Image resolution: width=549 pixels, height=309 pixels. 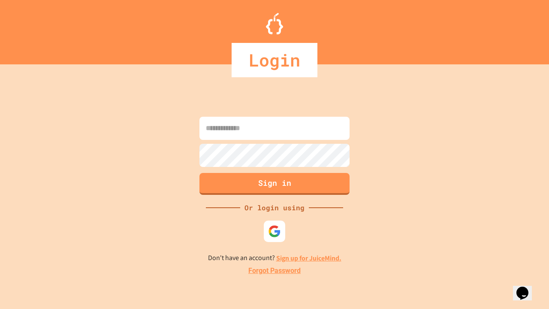 What do you see at coordinates (275, 231) in the screenshot?
I see `img: google-icon.svg` at bounding box center [275, 231].